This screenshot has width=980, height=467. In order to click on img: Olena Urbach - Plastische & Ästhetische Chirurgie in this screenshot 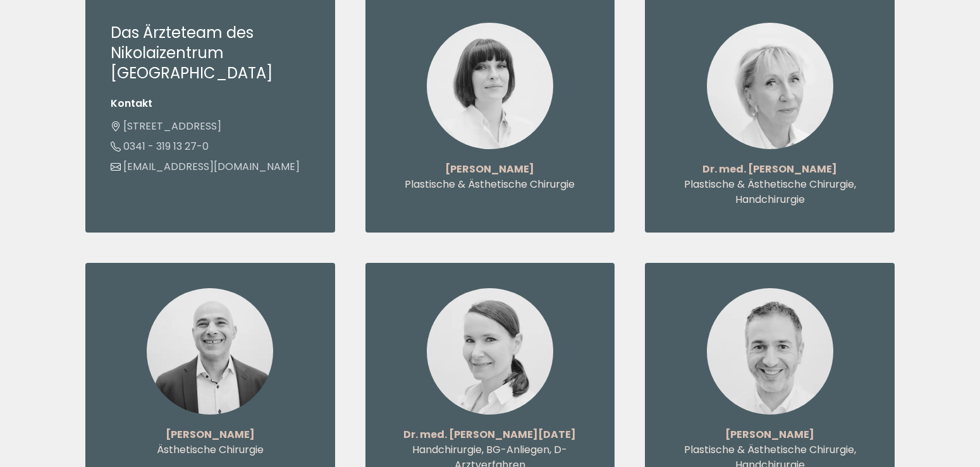, I will do `click(490, 86)`.